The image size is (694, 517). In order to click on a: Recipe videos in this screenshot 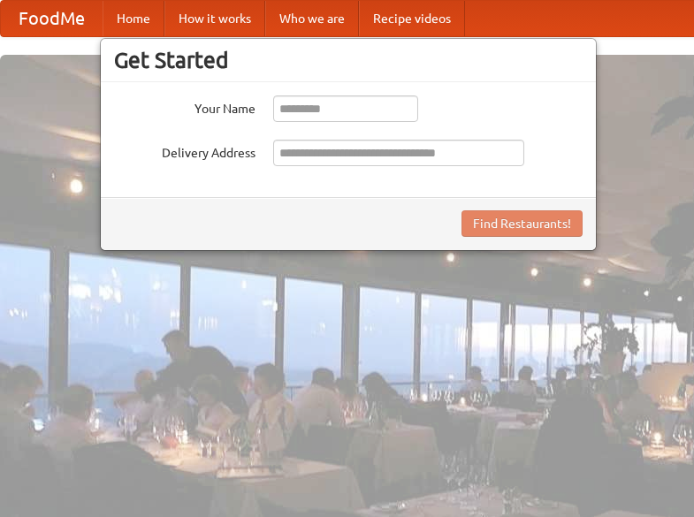, I will do `click(412, 19)`.